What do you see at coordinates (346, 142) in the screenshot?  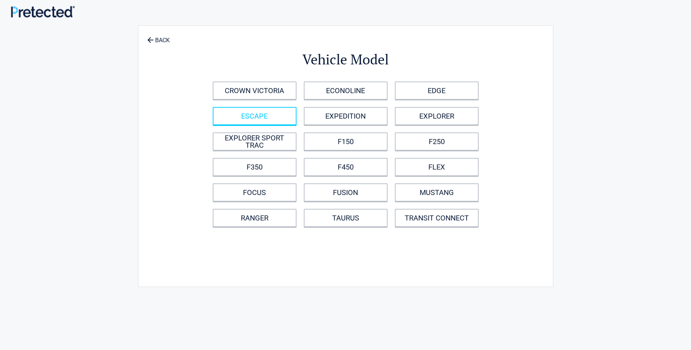 I see `a: F150` at bounding box center [346, 142].